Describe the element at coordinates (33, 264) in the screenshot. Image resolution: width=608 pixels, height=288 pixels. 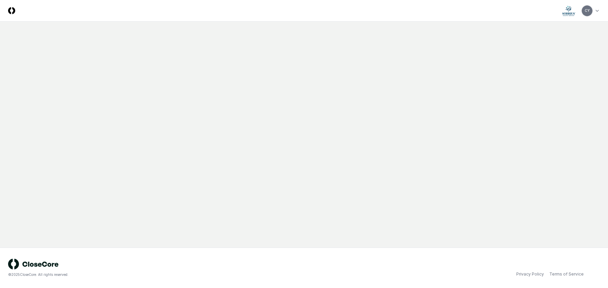
I see `img: logo` at that location.